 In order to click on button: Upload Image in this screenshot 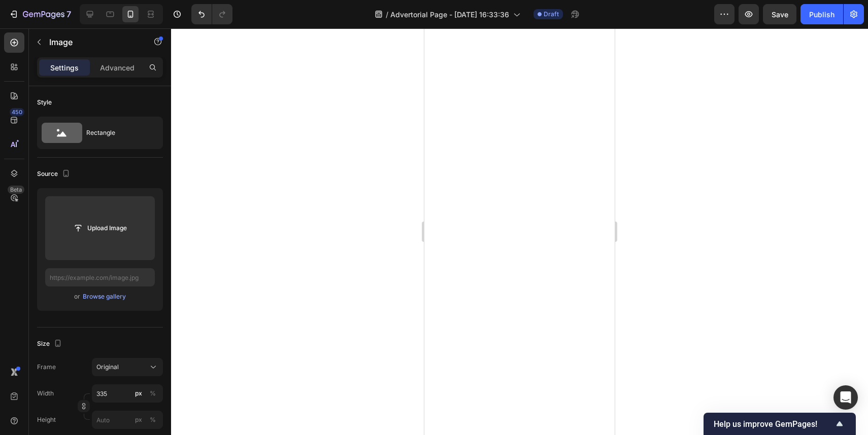, I will do `click(100, 228)`.